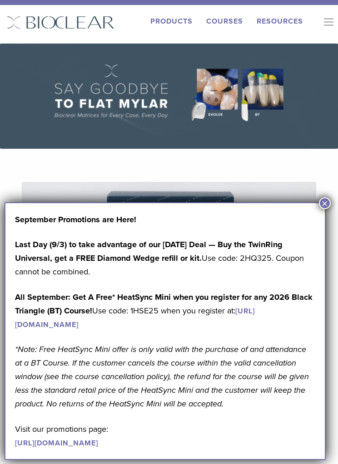 The image size is (338, 464). What do you see at coordinates (165, 311) in the screenshot?
I see `p: Use code: 1HSE25 when you register at:` at bounding box center [165, 311].